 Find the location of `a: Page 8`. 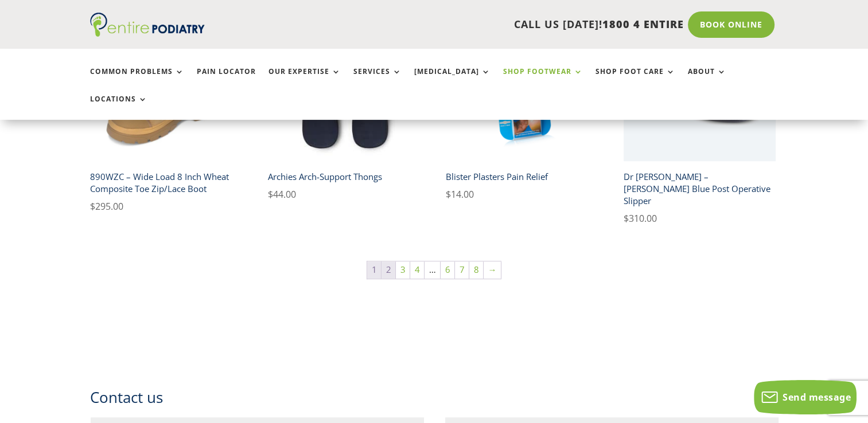

a: Page 8 is located at coordinates (476, 270).